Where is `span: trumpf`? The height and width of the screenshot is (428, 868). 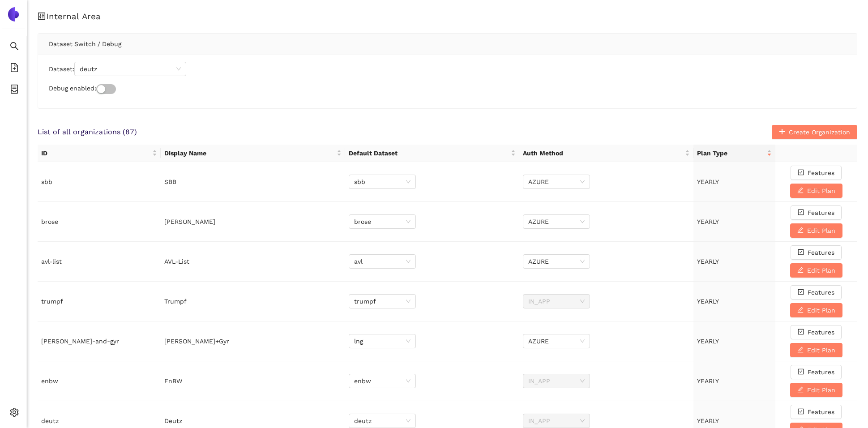
span: trumpf is located at coordinates (382, 301).